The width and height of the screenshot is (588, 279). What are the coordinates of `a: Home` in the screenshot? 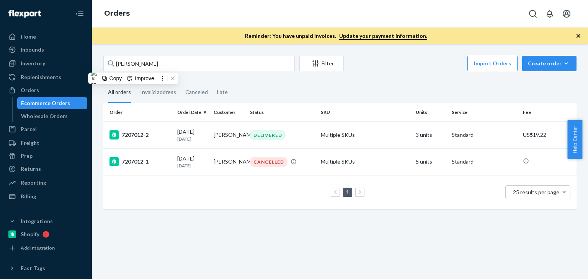 It's located at (46, 37).